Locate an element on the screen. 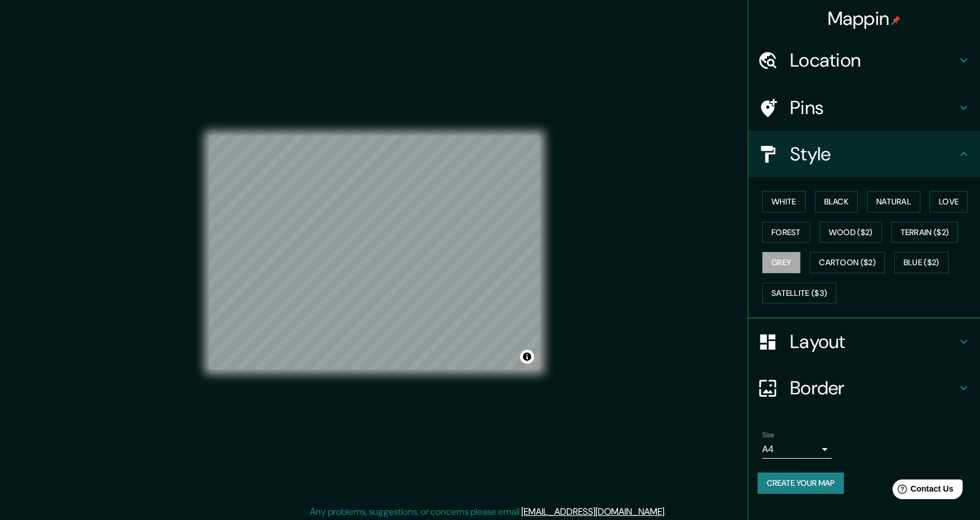  label: Size is located at coordinates (768, 435).